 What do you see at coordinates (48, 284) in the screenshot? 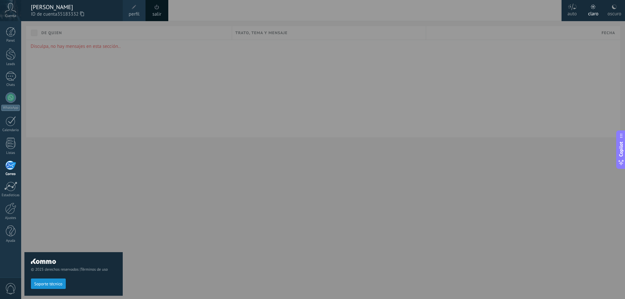
I see `button: Soporte técnico` at bounding box center [48, 284].